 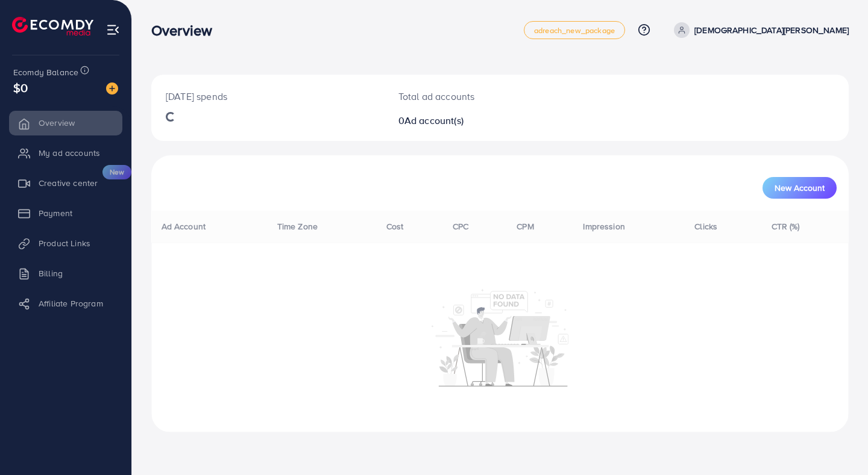 What do you see at coordinates (186, 30) in the screenshot?
I see `h3: Overview` at bounding box center [186, 30].